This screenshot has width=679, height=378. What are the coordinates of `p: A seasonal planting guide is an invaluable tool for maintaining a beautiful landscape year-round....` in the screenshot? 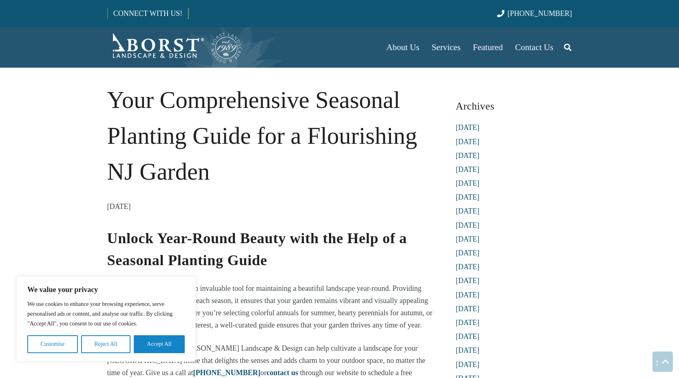 It's located at (270, 307).